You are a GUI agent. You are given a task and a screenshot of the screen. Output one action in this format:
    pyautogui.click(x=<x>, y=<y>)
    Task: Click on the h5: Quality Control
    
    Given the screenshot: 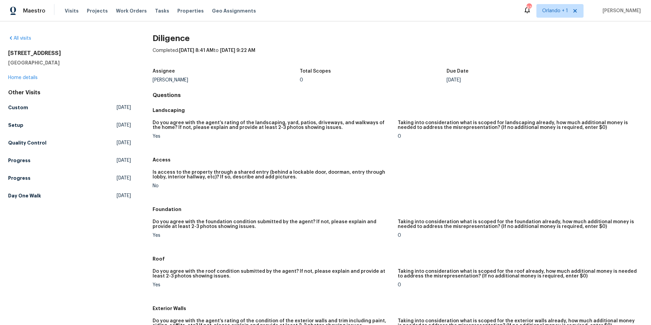 What is the action you would take?
    pyautogui.click(x=27, y=143)
    